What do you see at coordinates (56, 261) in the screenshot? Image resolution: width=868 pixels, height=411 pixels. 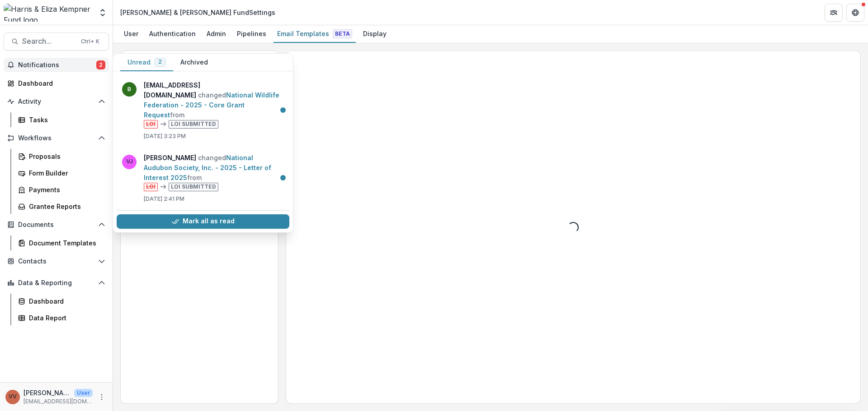 I see `button: Open Contacts` at bounding box center [56, 261].